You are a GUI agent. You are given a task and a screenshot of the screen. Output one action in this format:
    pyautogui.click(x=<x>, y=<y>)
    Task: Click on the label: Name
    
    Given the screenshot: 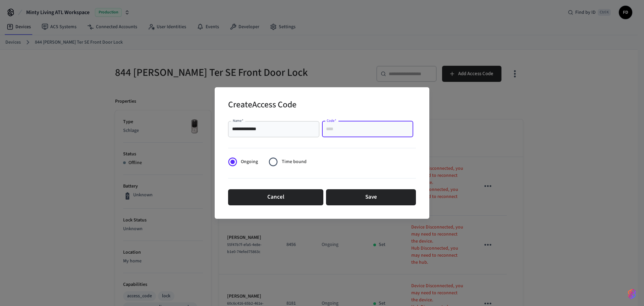 What is the action you would take?
    pyautogui.click(x=238, y=120)
    